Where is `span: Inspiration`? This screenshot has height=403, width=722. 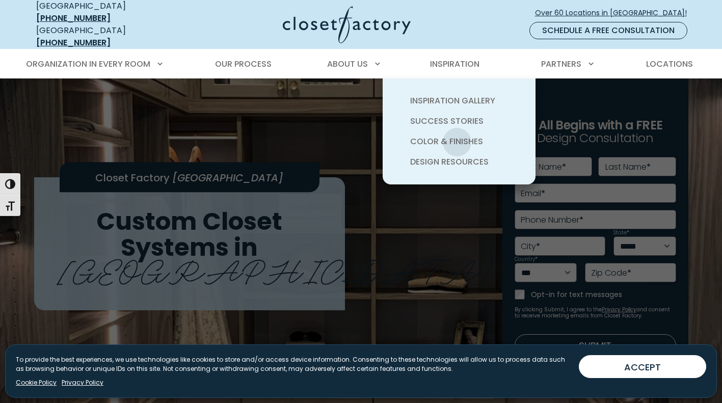
span: Inspiration is located at coordinates (455, 64).